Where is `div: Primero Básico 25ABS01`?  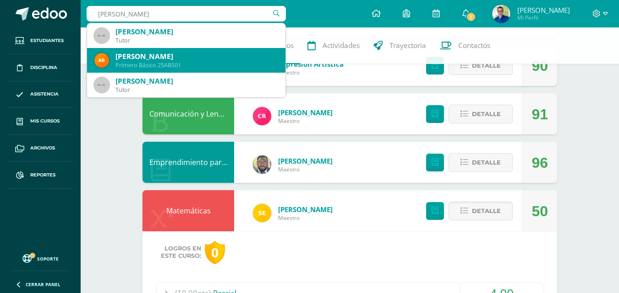
div: Primero Básico 25ABS01 is located at coordinates (196, 65).